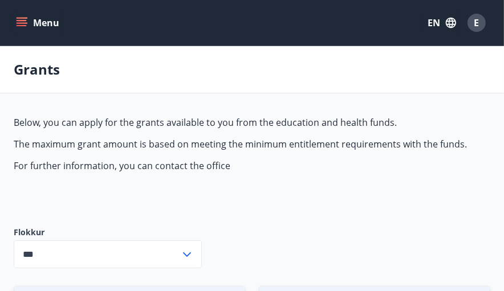  What do you see at coordinates (252, 144) in the screenshot?
I see `p: The maximum grant amount is based on meeting the minimum entitlement requirements with the funds.` at bounding box center [252, 144].